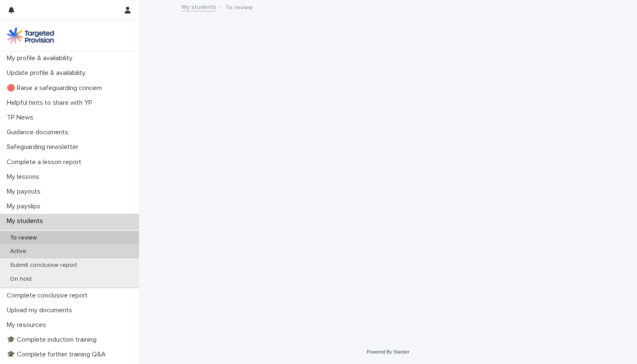 This screenshot has width=637, height=364. What do you see at coordinates (18, 252) in the screenshot?
I see `p: Active` at bounding box center [18, 252].